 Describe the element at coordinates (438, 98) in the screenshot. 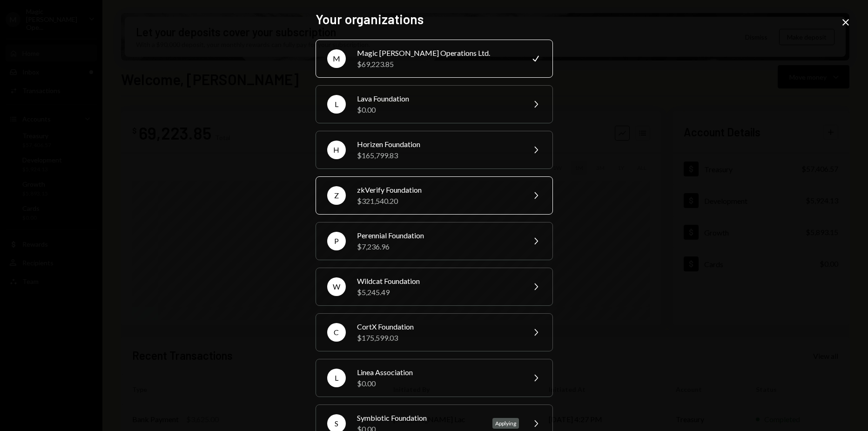

I see `div: Lava Foundation` at that location.